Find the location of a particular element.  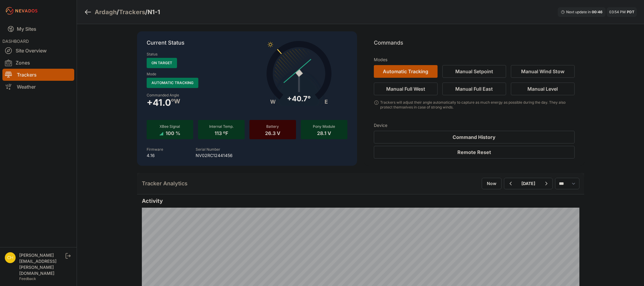

button: Manual Full East is located at coordinates (474, 88).